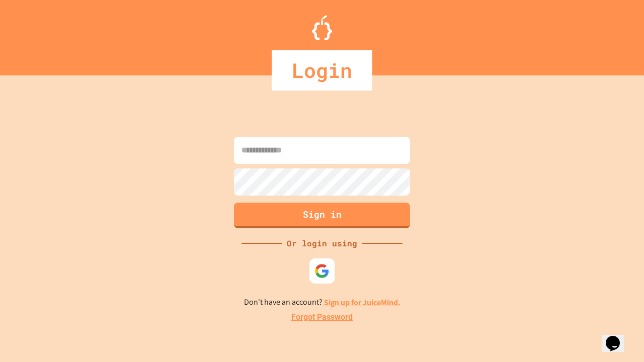 Image resolution: width=644 pixels, height=362 pixels. Describe the element at coordinates (322, 27) in the screenshot. I see `img: Logo.svg` at that location.